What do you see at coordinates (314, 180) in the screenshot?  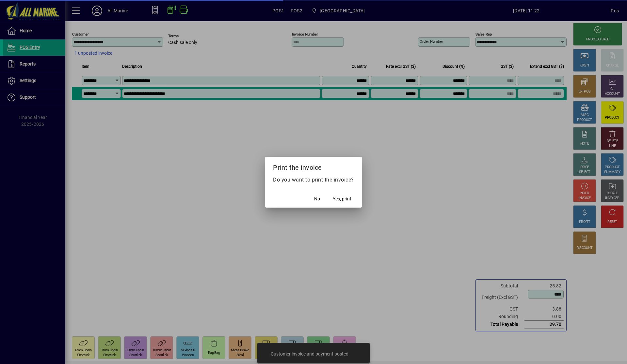 I see `p: Do you want to print the invoice?` at bounding box center [314, 180].